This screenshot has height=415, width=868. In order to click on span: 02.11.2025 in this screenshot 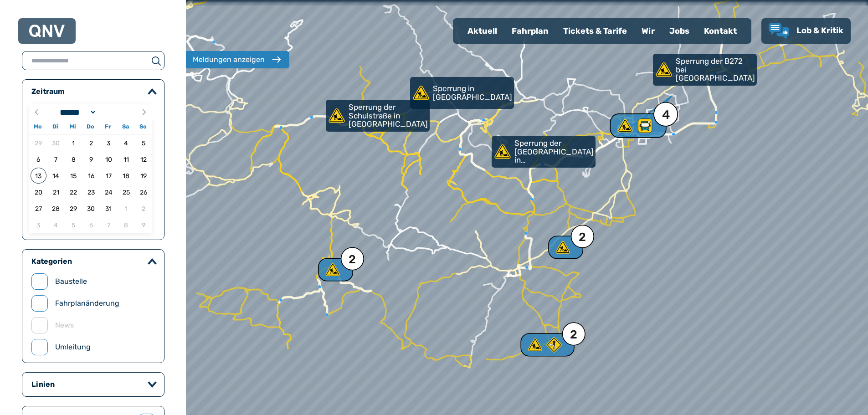, I will do `click(144, 208)`.